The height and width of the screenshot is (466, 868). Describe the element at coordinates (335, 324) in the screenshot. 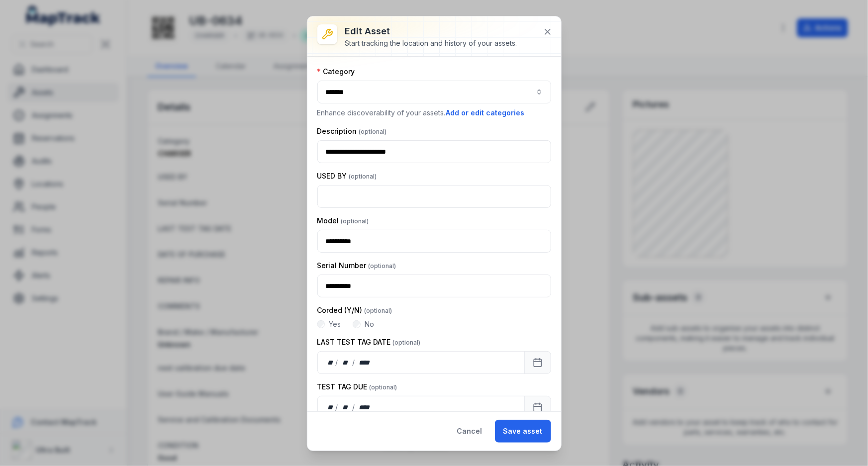

I see `label: Yes` at that location.